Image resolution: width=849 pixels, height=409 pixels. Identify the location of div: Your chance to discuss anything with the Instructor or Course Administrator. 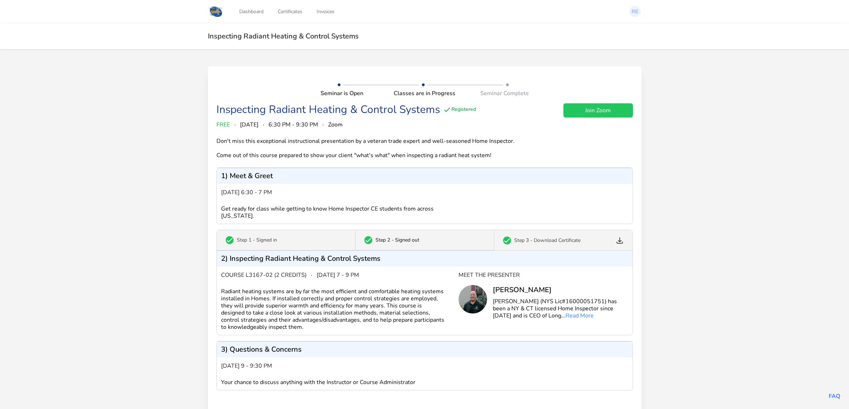
(340, 383).